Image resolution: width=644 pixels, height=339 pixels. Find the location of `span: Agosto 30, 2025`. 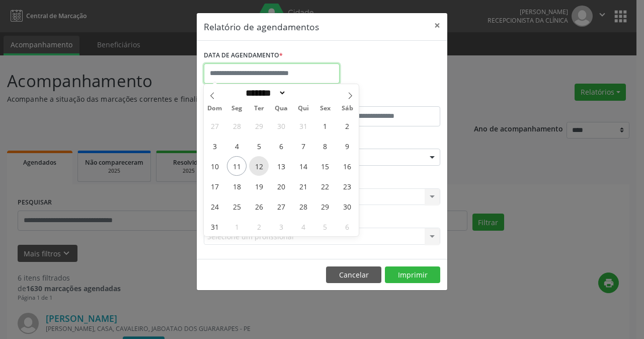

span: Agosto 30, 2025 is located at coordinates (347, 206).